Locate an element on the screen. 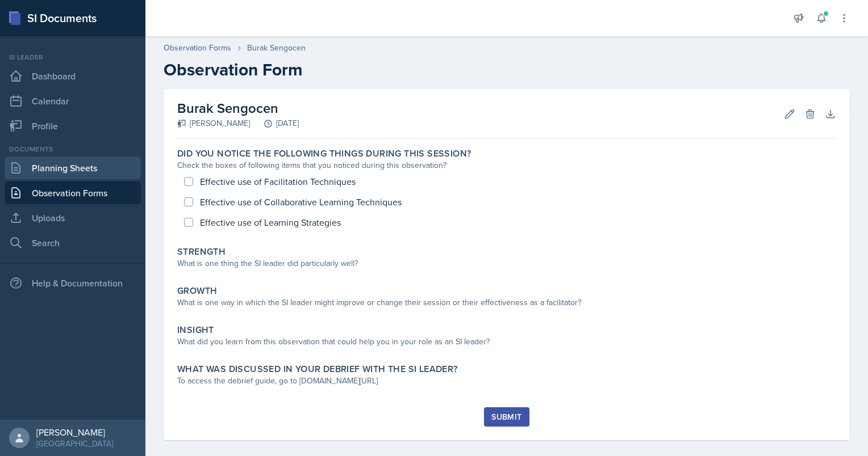  div: What did you learn from this observation that could help you in your role as an SI leader? is located at coordinates (506, 342).